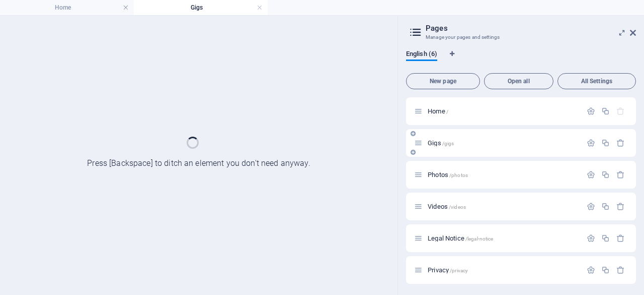 This screenshot has width=644, height=295. What do you see at coordinates (531, 28) in the screenshot?
I see `h2: Pages` at bounding box center [531, 28].